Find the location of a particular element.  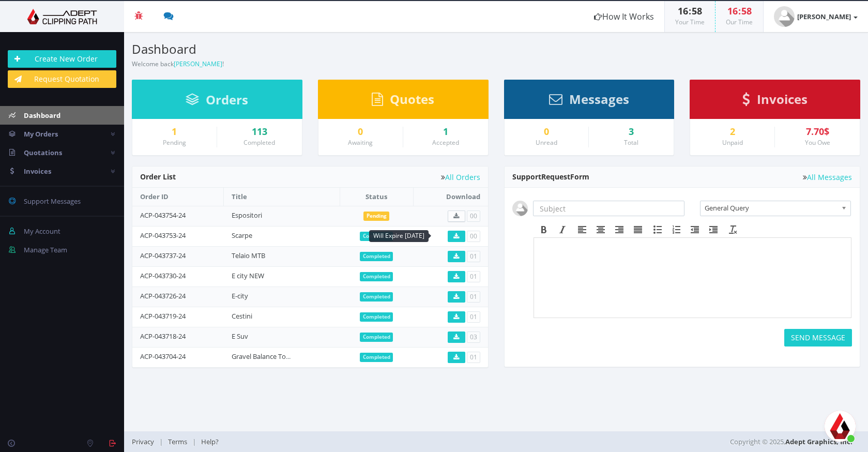

a: ACP-043719-24 is located at coordinates (163, 316).